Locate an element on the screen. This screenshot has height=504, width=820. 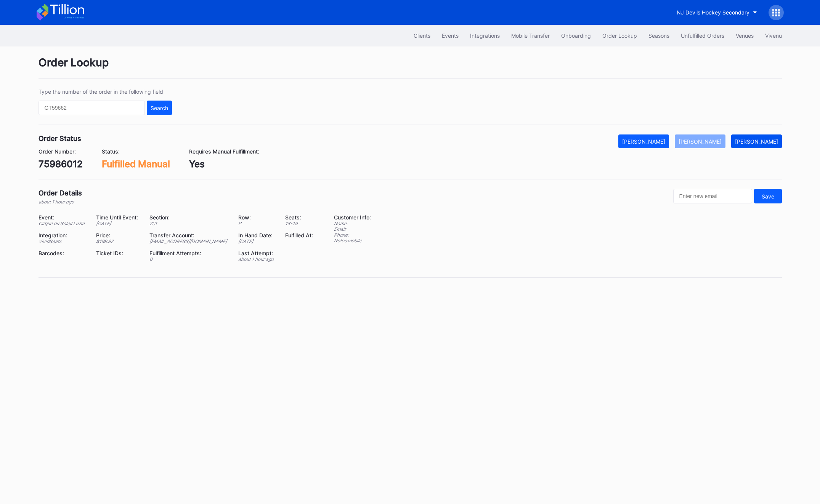
a: Unfulfilled Orders is located at coordinates (702, 35).